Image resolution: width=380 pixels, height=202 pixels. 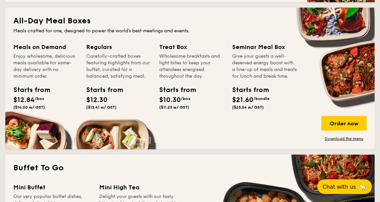 I want to click on div: Meals on Demand, so click(x=46, y=47).